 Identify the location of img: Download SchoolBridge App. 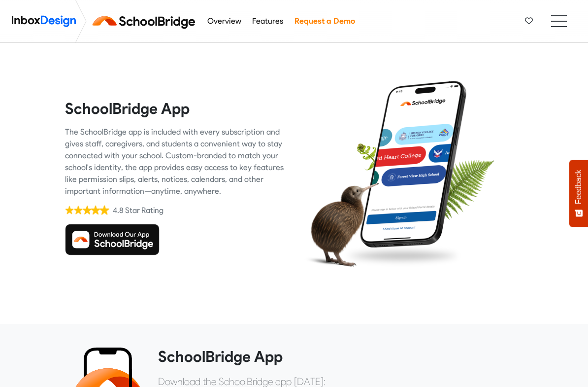
(112, 240).